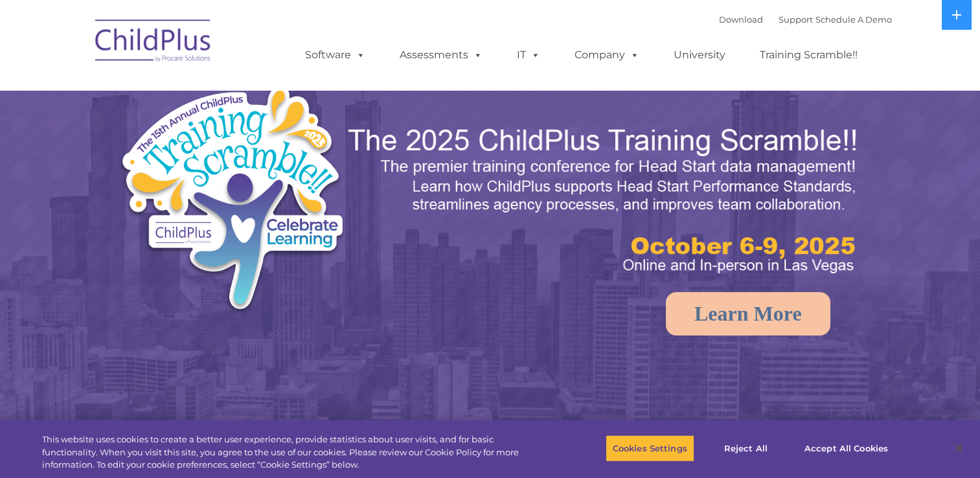 The image size is (980, 478). Describe the element at coordinates (741, 19) in the screenshot. I see `a: Download` at that location.